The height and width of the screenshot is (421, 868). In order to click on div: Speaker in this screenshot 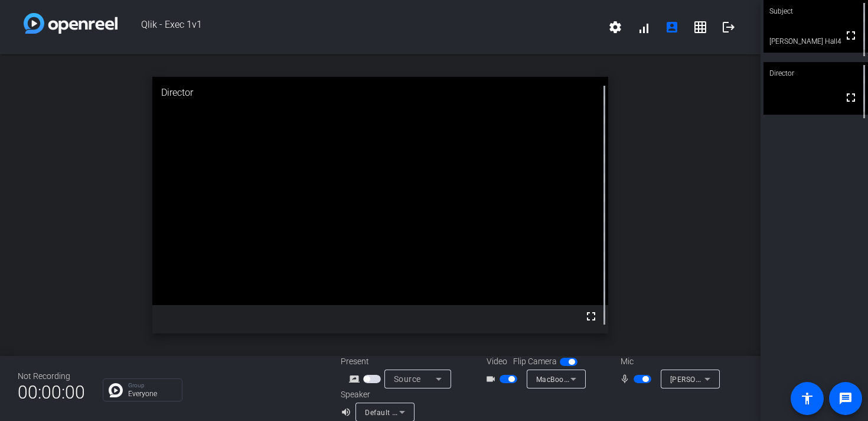, I will do `click(376, 394)`.